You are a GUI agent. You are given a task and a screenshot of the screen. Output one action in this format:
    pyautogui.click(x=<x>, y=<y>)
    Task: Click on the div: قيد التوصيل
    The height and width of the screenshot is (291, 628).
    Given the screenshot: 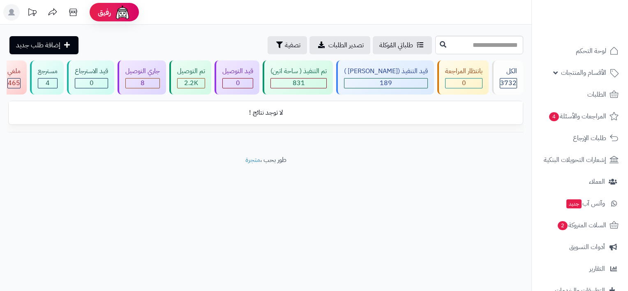 What is the action you would take?
    pyautogui.click(x=237, y=71)
    